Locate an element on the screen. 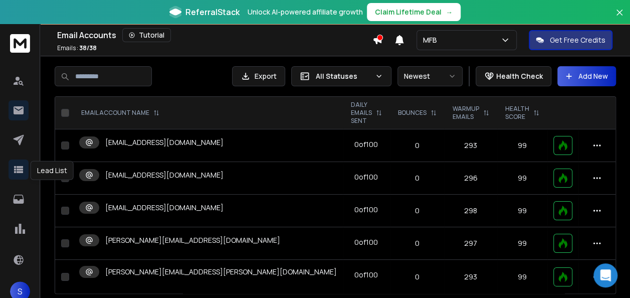 This screenshot has width=630, height=298. button: Newest is located at coordinates (430, 76).